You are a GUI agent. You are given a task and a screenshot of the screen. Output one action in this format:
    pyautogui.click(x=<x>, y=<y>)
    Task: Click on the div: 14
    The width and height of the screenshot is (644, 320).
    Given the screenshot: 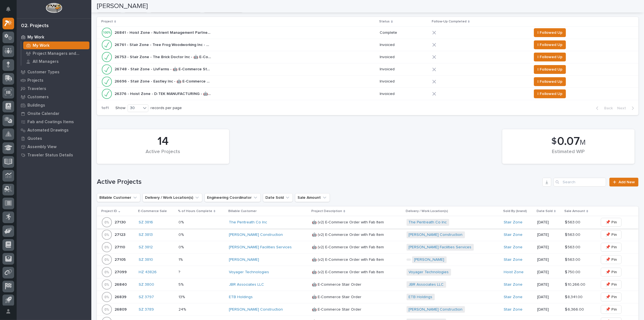 What is the action you would take?
    pyautogui.click(x=163, y=142)
    